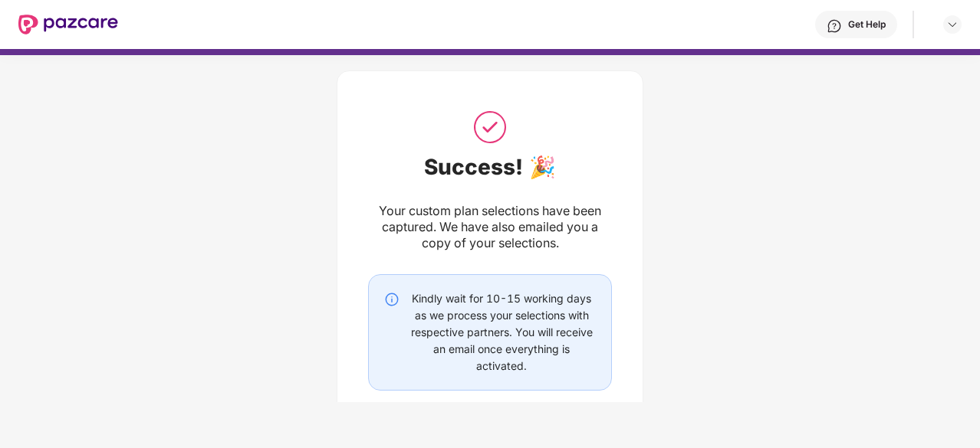 This screenshot has height=448, width=980. Describe the element at coordinates (392, 300) in the screenshot. I see `img: svg+xml;base64,PHN2ZyBpZD0iSW5mby0yMHgyMCIgeG1sbnM9Imh0dHA6Ly93d3cudzMub3JnLzIwMDAvc3ZnIiB3aWR0aD...` at that location.